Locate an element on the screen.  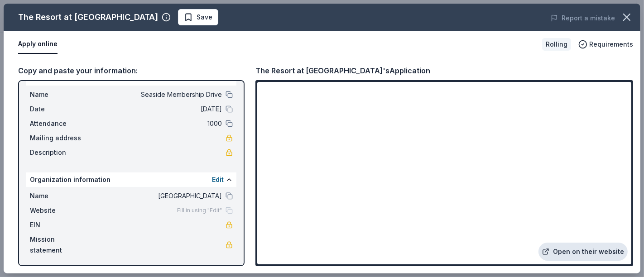
button: Report a mistake is located at coordinates (583, 18).